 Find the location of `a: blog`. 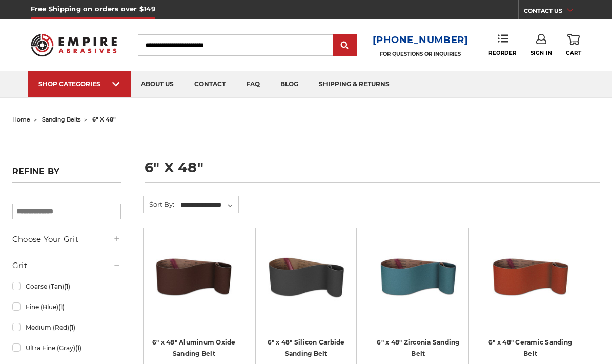

a: blog is located at coordinates (289, 84).